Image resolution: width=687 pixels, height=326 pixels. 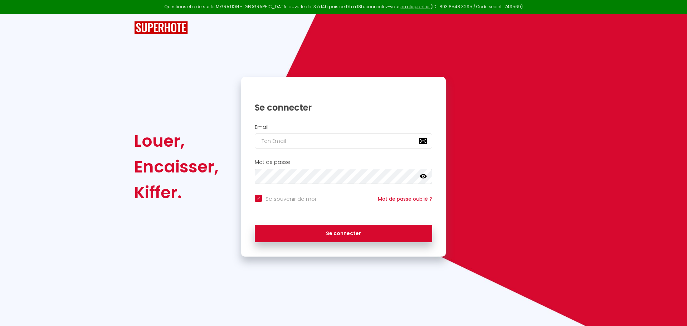 What do you see at coordinates (405, 199) in the screenshot?
I see `a: Mot de passe oublié ?` at bounding box center [405, 199].